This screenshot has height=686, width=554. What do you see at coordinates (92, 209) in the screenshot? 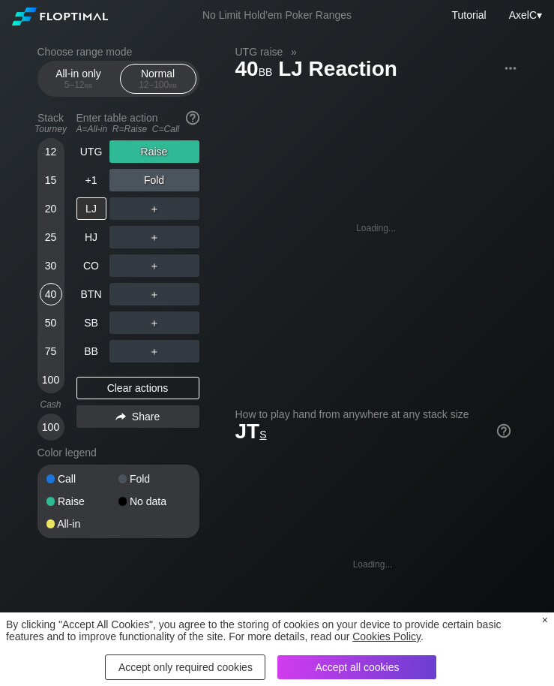
I see `div: LJ` at bounding box center [92, 209].